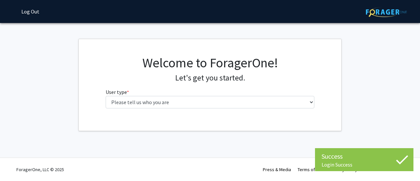 Image resolution: width=420 pixels, height=181 pixels. What do you see at coordinates (364, 164) in the screenshot?
I see `div: Login Success` at bounding box center [364, 164].